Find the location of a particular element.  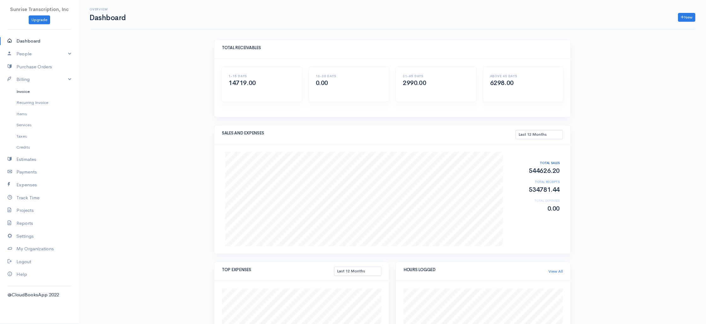

h5: HOURS LOGGED is located at coordinates (476, 270).